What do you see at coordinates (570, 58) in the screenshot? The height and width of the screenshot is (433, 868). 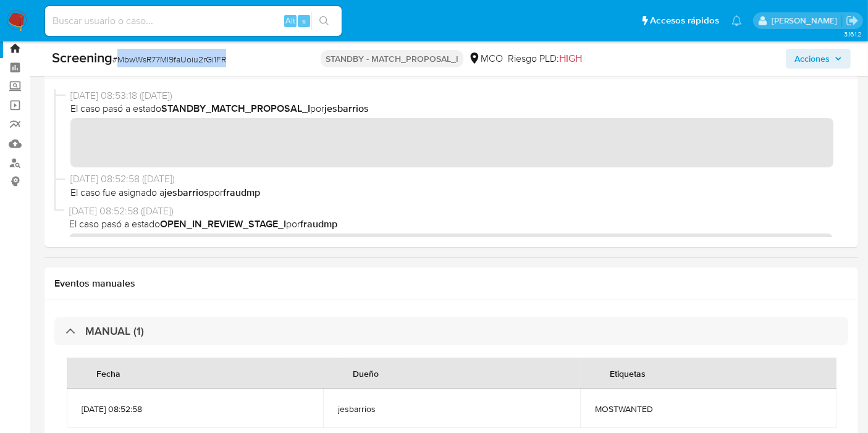 I see `span: HIGH` at bounding box center [570, 58].